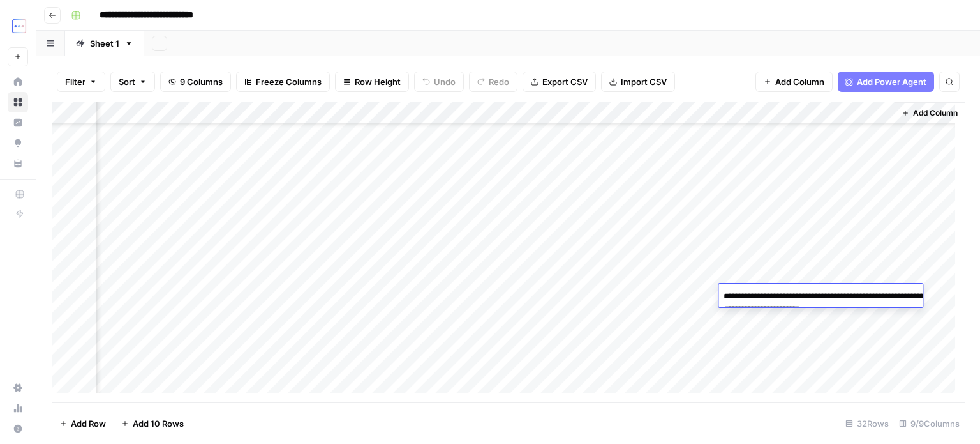  I want to click on button: Sort, so click(132, 82).